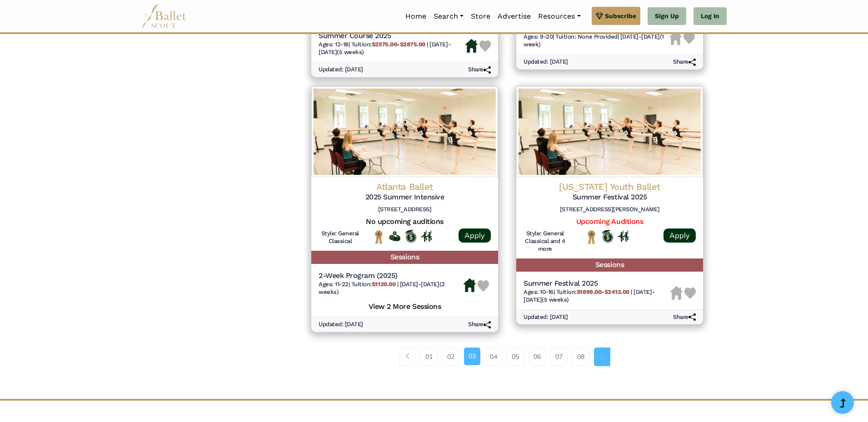  I want to click on a: 05, so click(516, 357).